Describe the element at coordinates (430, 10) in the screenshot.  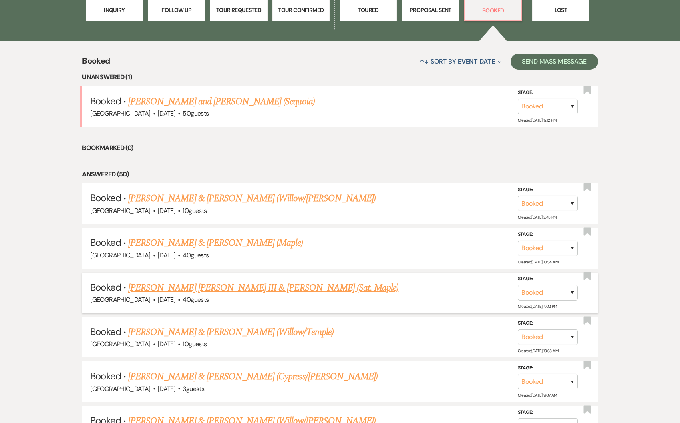
I see `p: Proposal Sent` at that location.